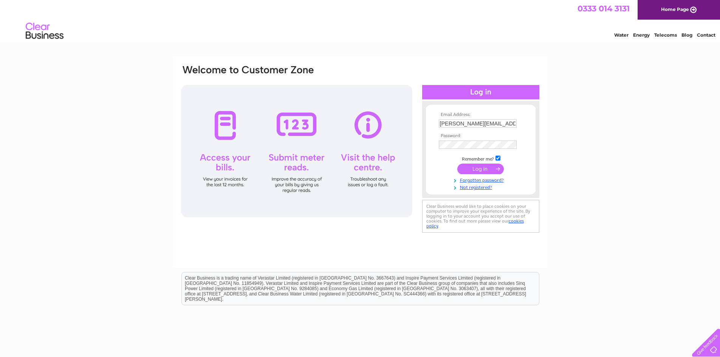  What do you see at coordinates (665, 35) in the screenshot?
I see `a: Telecoms` at bounding box center [665, 35].